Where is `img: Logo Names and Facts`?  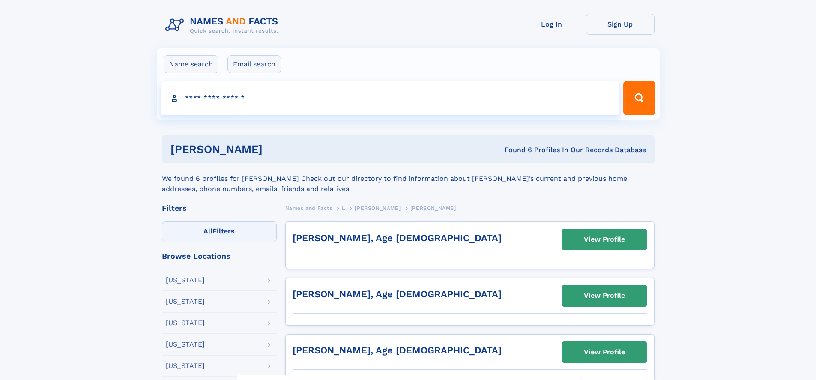
img: Logo Names and Facts is located at coordinates (224, 25).